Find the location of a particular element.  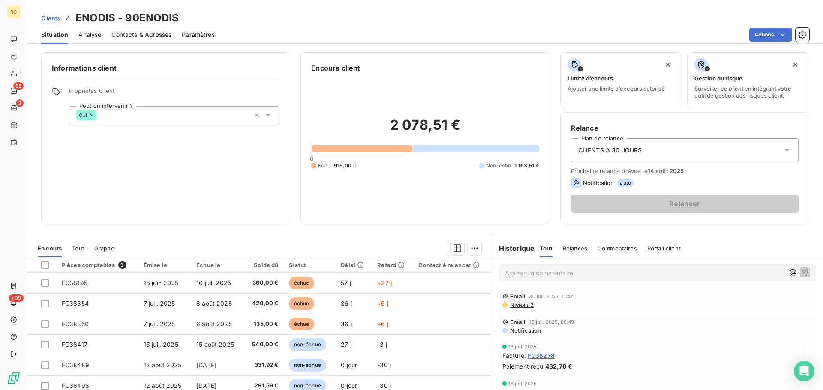

span: Portail client is located at coordinates (663, 248).